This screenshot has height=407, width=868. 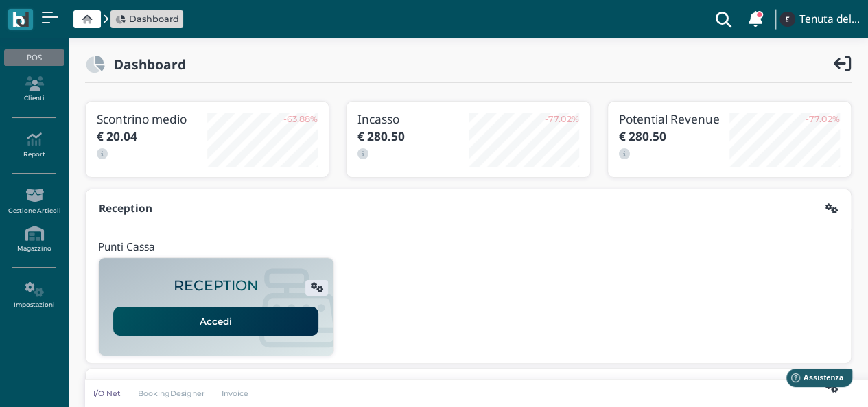 What do you see at coordinates (215, 322) in the screenshot?
I see `a: Accedi` at bounding box center [215, 322].